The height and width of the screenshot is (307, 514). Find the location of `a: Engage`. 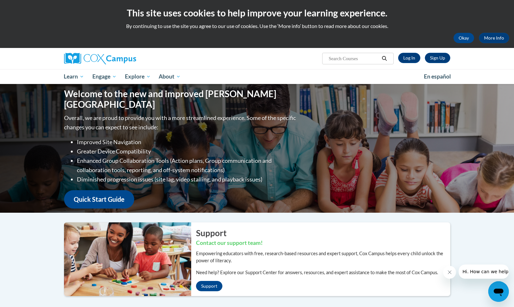

a: Engage is located at coordinates (104, 77).